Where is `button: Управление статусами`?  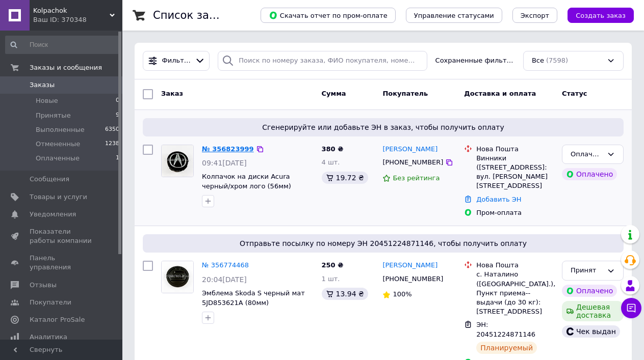
button: Управление статусами is located at coordinates (454, 15).